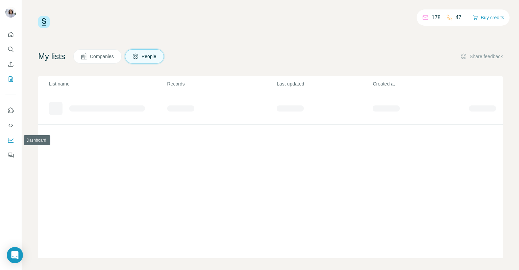 The width and height of the screenshot is (519, 270). I want to click on div: Open Intercom Messenger, so click(15, 255).